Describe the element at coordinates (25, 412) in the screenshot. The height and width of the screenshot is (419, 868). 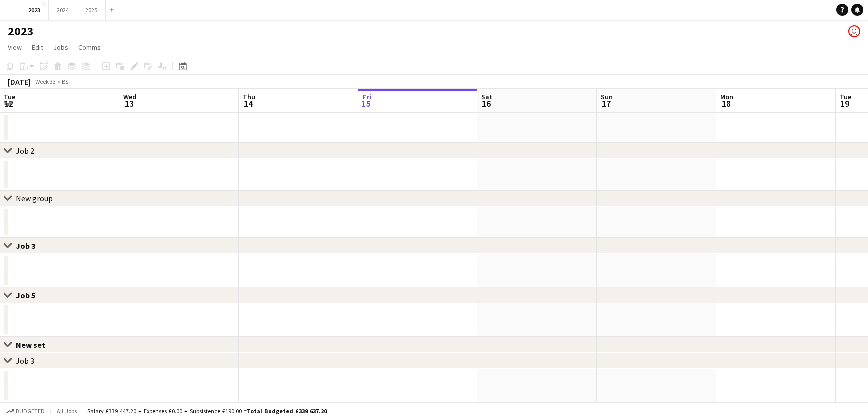
I see `button: Budgeted` at that location.